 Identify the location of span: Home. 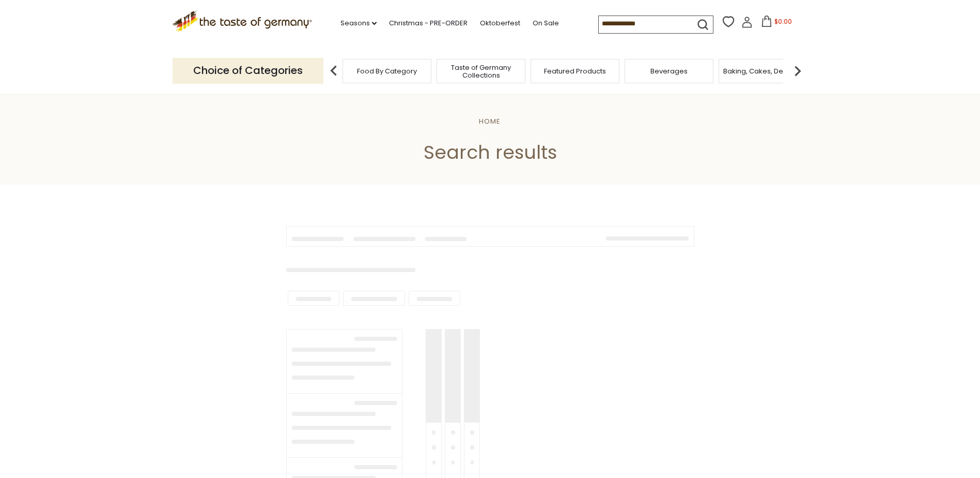
(490, 121).